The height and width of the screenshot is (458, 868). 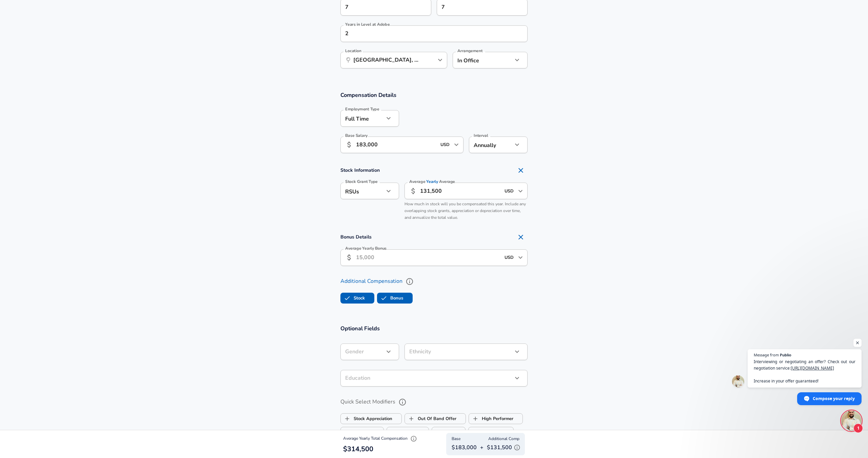 What do you see at coordinates (434, 402) in the screenshot?
I see `label: Quick Select Modifiers` at bounding box center [434, 402].